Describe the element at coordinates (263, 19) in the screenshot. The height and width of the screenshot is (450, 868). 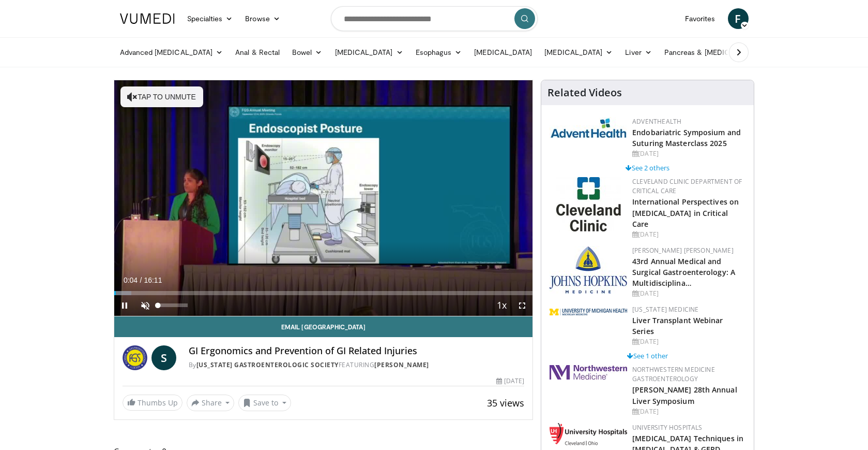
I see `a: Browse` at that location.